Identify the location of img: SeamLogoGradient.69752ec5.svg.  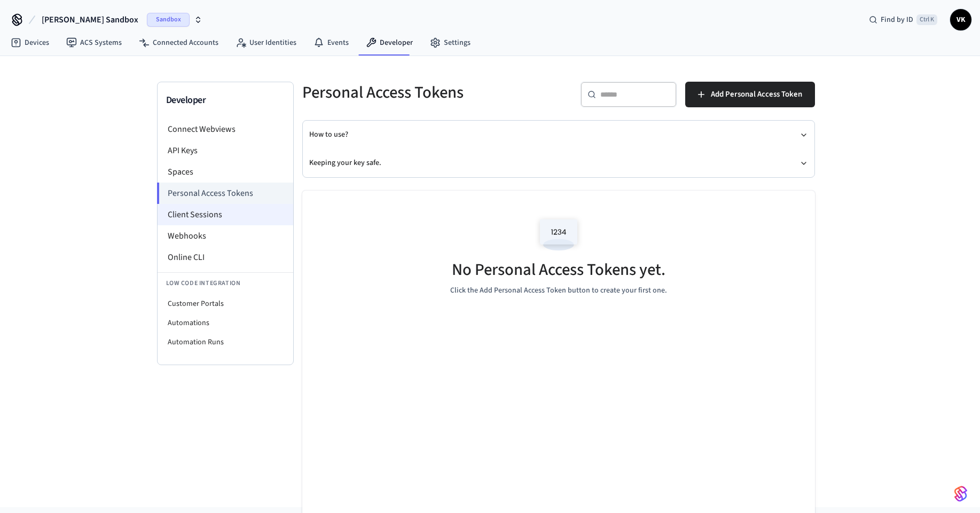
(961, 494).